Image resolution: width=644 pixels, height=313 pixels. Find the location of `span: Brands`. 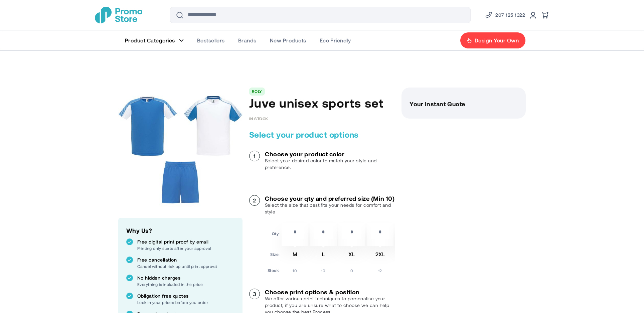

span: Brands is located at coordinates (247, 40).